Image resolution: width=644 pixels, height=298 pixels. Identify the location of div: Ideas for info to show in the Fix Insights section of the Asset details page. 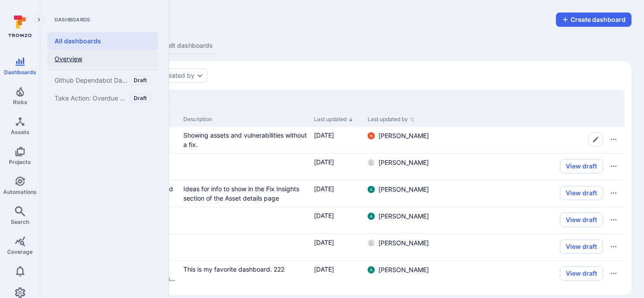
(245, 194).